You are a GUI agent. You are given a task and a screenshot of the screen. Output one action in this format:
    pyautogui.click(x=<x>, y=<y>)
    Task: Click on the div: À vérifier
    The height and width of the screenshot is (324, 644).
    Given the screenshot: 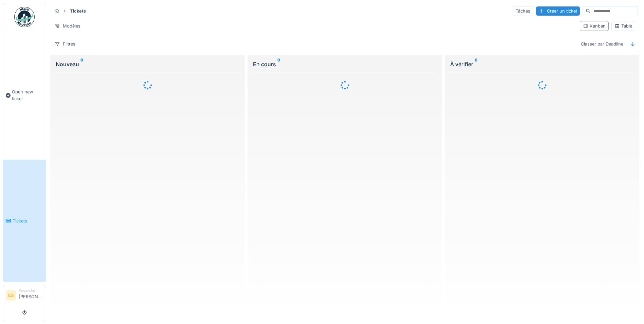 What is the action you would take?
    pyautogui.click(x=542, y=64)
    